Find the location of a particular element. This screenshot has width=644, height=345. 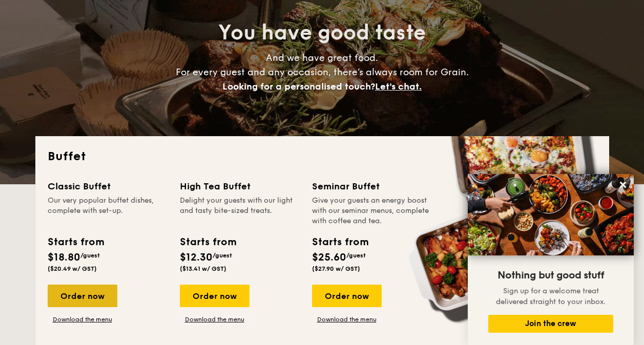

span: Let's chat. is located at coordinates (398, 86).